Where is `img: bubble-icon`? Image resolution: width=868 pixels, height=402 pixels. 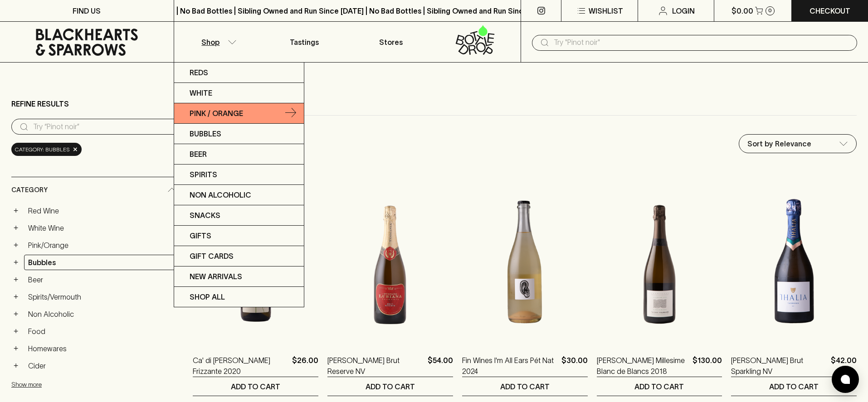 img: bubble-icon is located at coordinates (845, 380).